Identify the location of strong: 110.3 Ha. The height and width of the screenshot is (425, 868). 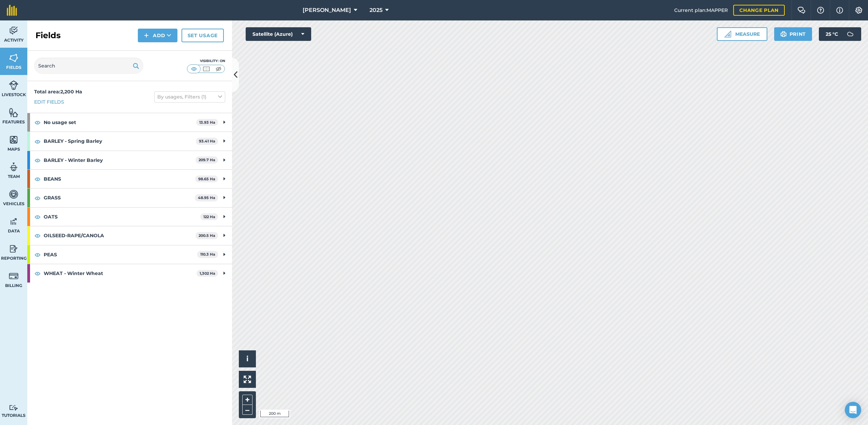
(208, 255).